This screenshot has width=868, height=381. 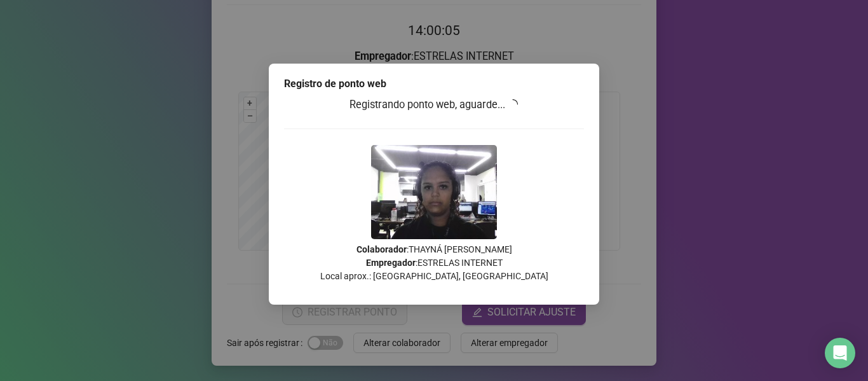 What do you see at coordinates (434, 192) in the screenshot?
I see `img: 2Q==` at bounding box center [434, 192].